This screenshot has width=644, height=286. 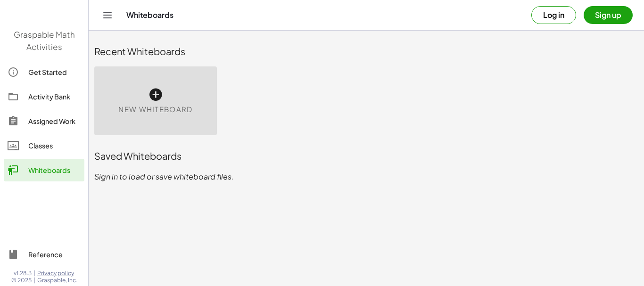 I want to click on button: Sign up, so click(x=608, y=15).